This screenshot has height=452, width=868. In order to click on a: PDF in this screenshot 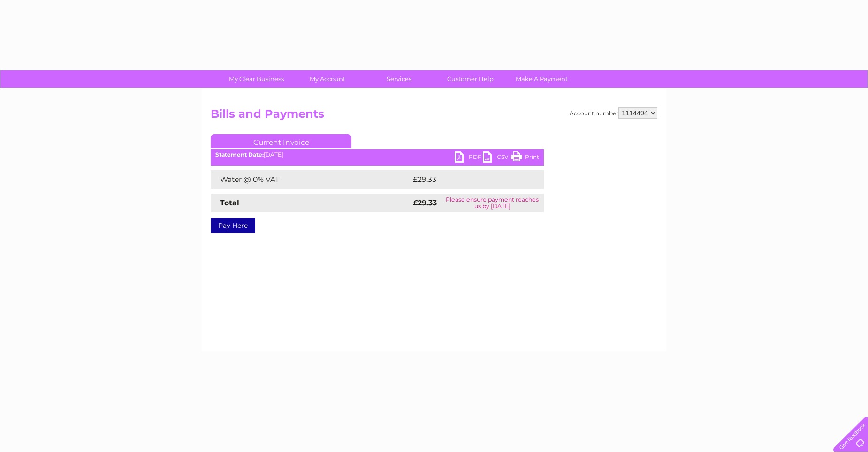, I will do `click(468, 158)`.